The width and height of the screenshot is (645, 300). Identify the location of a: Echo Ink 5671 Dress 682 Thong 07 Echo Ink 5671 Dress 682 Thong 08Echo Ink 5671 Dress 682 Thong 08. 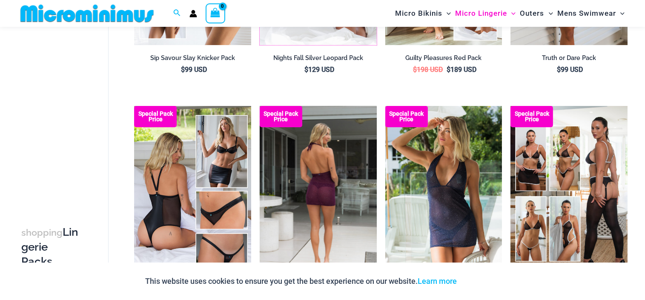
(443, 194).